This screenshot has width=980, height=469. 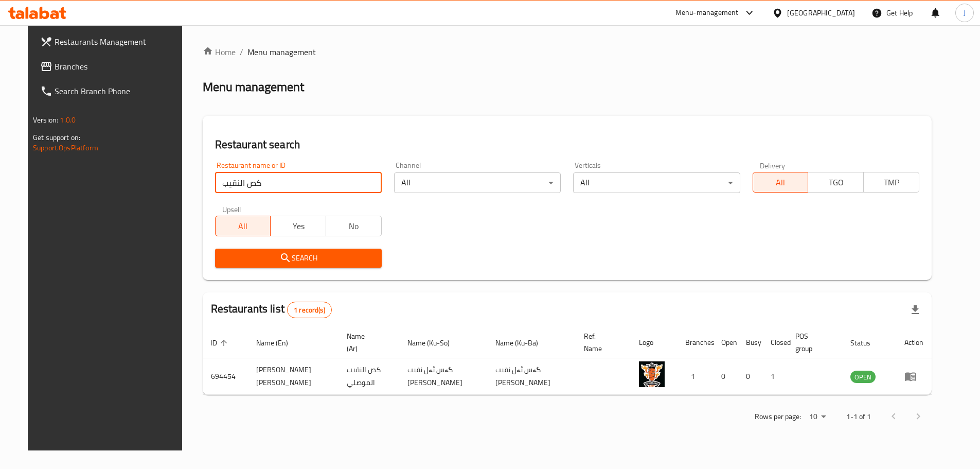 I want to click on div: Menu-management, so click(x=707, y=13).